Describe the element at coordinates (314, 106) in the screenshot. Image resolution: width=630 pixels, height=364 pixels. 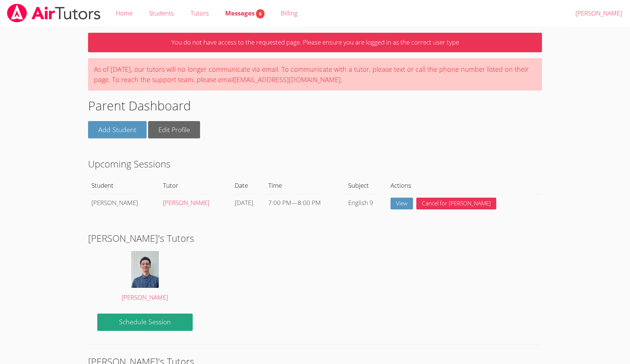
I see `h1: Parent Dashboard` at that location.